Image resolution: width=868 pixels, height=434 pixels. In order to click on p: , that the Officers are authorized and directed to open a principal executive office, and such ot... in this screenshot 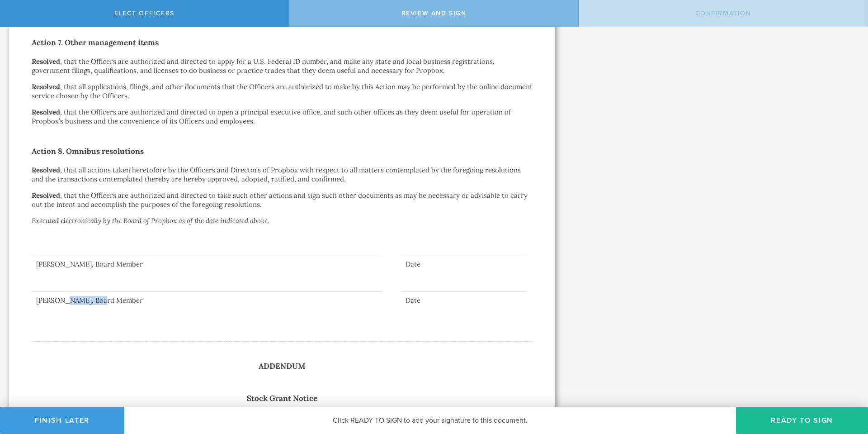, I will do `click(282, 117)`.